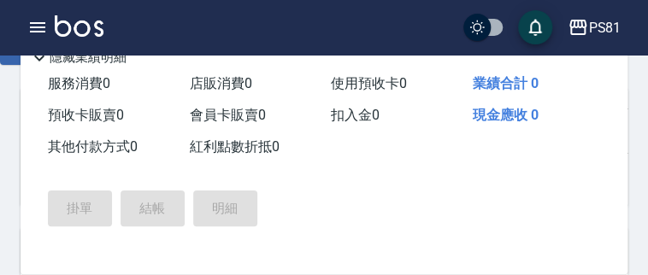 This screenshot has height=275, width=648. I want to click on button: PS81, so click(594, 27).